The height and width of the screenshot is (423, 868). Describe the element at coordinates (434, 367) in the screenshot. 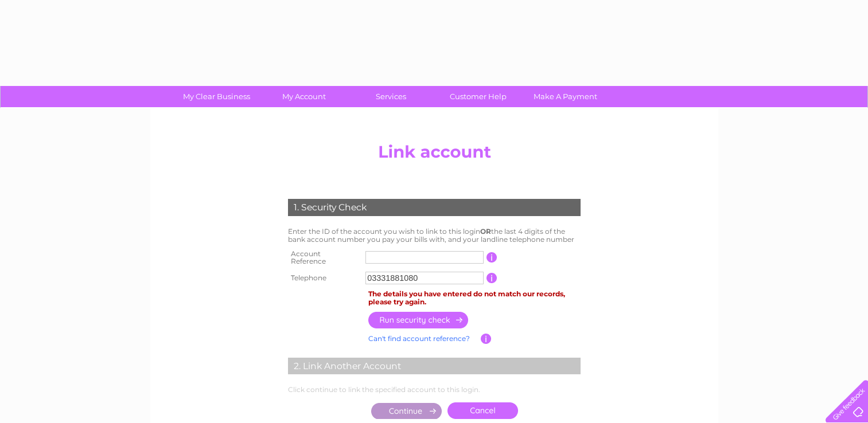

I see `div: 2. Link Another Account` at that location.